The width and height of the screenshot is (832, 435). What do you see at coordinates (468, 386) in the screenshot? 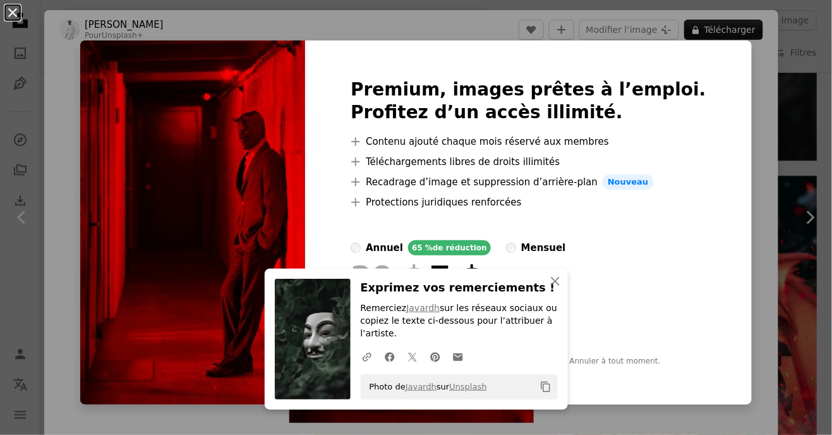
I see `a: Unsplash` at bounding box center [468, 386].